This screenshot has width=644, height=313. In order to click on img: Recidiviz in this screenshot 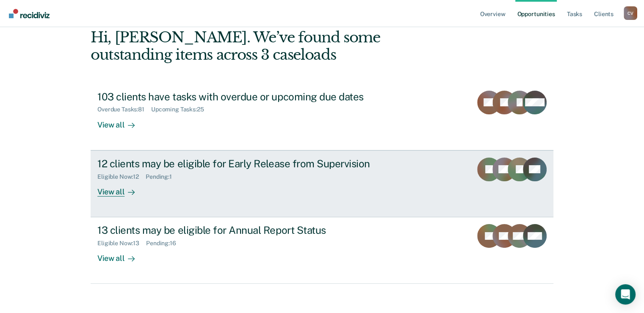, I will do `click(29, 14)`.